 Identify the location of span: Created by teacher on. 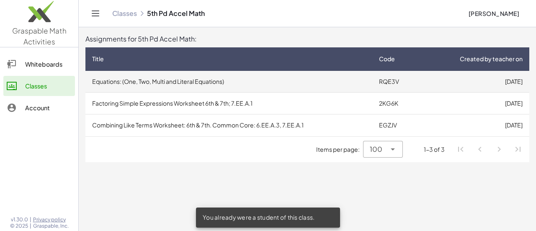
(491, 59).